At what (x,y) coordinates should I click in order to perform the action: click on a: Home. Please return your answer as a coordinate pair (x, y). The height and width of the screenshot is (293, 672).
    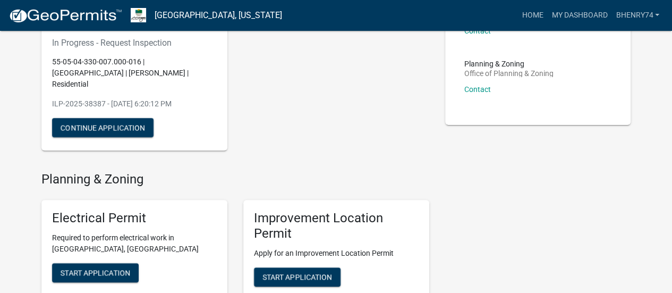
    Looking at the image, I should click on (532, 15).